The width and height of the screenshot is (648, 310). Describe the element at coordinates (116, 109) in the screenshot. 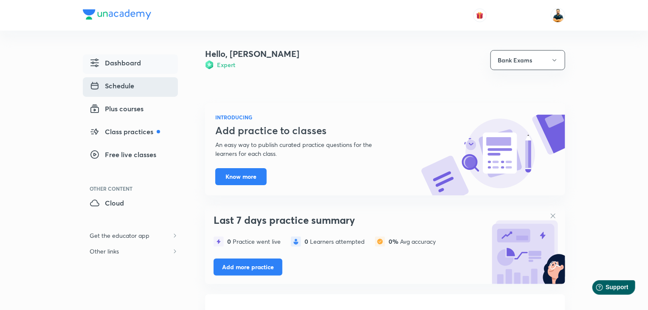

I see `span: Plus courses` at that location.